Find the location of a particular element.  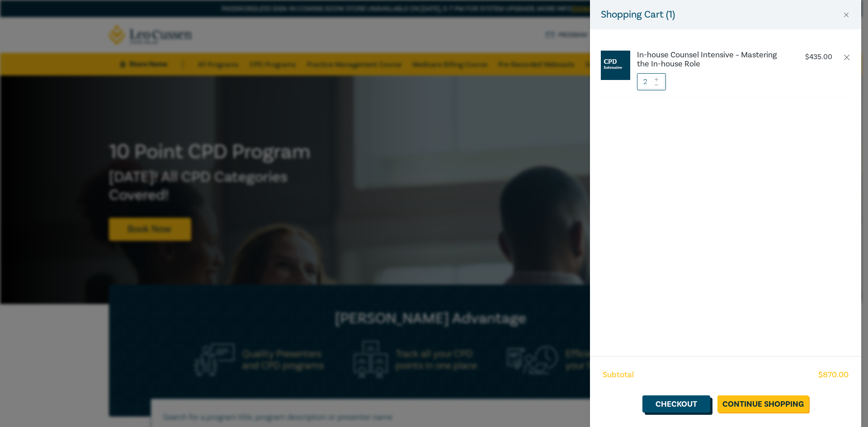

a: In-house Counsel Intensive – Mastering the In-house Role is located at coordinates (712, 59).